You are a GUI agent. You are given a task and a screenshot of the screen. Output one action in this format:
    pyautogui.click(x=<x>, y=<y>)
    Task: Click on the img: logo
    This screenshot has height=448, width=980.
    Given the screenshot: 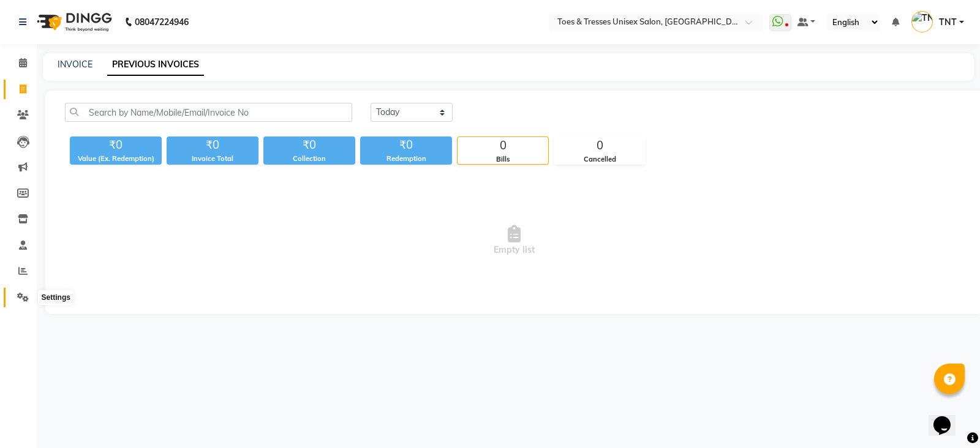 What is the action you would take?
    pyautogui.click(x=73, y=22)
    